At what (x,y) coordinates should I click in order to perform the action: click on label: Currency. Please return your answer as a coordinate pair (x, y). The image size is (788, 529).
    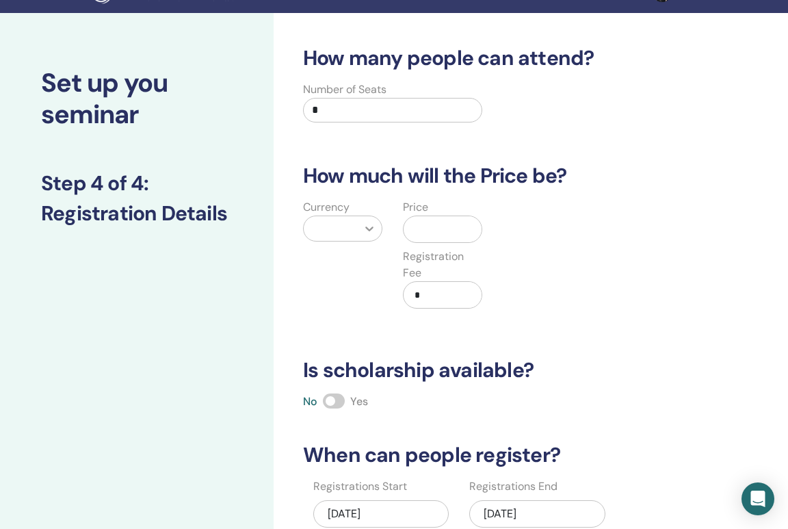
    Looking at the image, I should click on (326, 207).